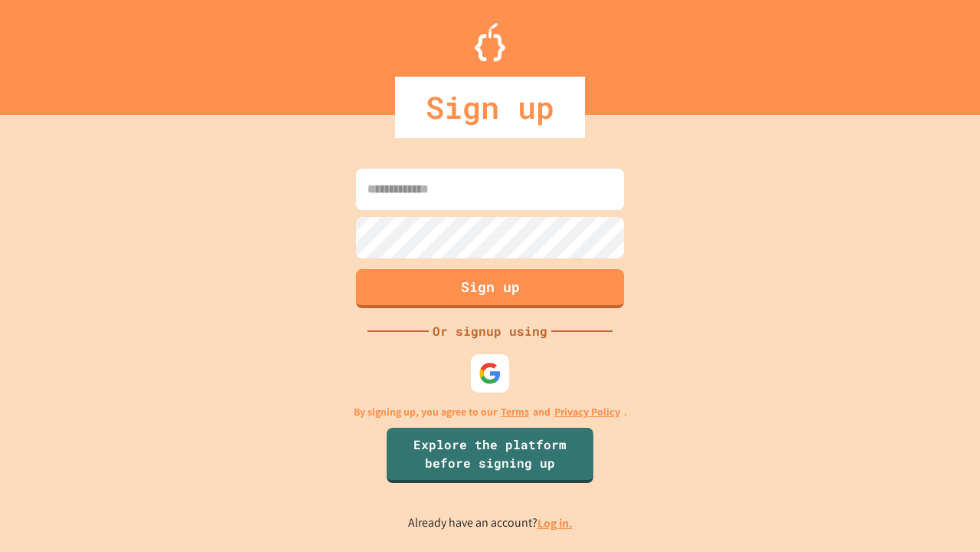 Image resolution: width=980 pixels, height=552 pixels. What do you see at coordinates (515, 412) in the screenshot?
I see `a: Terms` at bounding box center [515, 412].